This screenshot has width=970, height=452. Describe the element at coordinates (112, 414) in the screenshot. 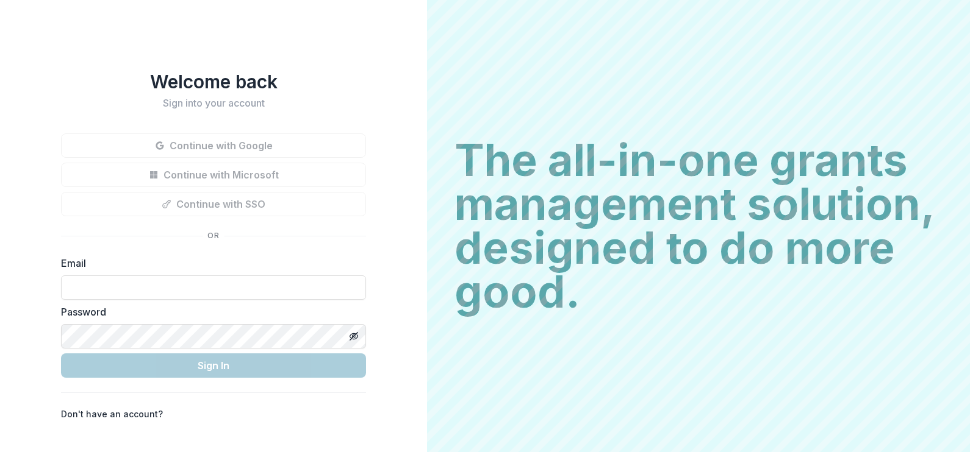

I see `p: Don't have an account?` at that location.